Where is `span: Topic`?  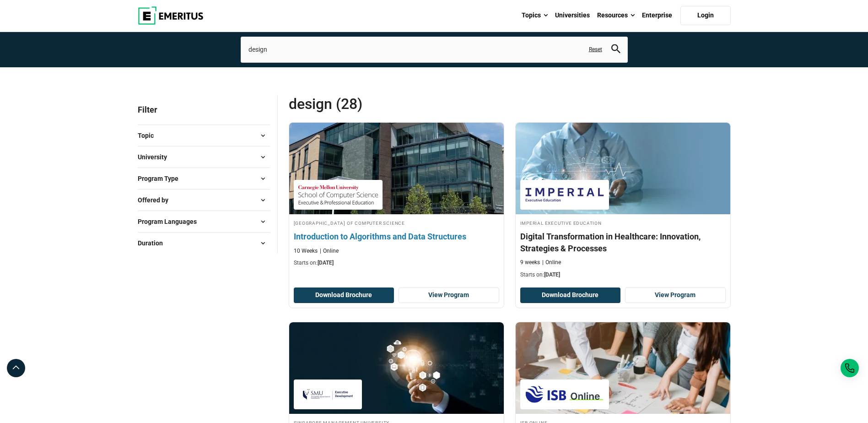 span: Topic is located at coordinates (149, 135).